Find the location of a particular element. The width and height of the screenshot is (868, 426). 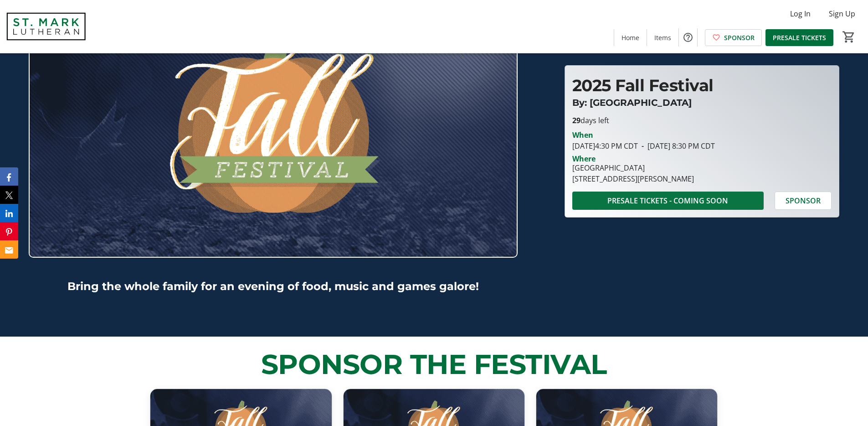

button: Cart is located at coordinates (849, 37).